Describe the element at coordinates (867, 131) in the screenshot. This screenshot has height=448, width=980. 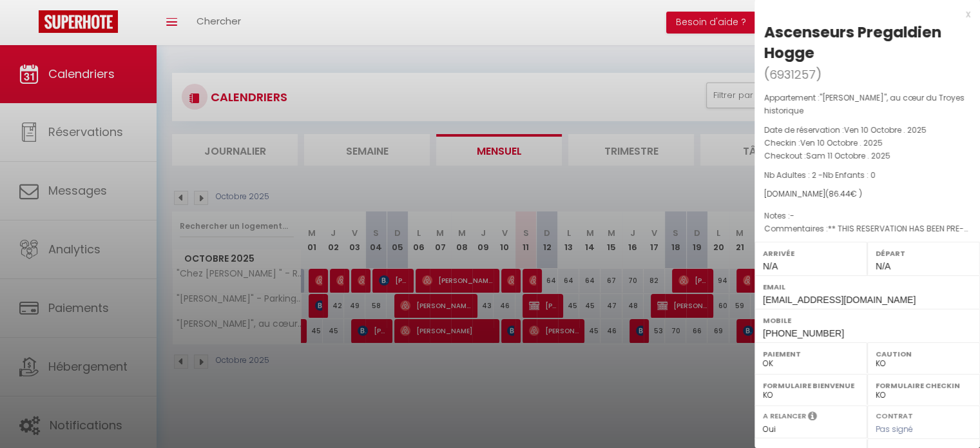
I see `p: Date de réservation :` at that location.